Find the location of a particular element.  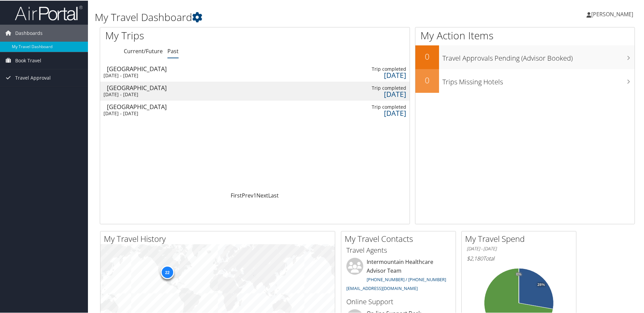

a: Next is located at coordinates (262, 195).